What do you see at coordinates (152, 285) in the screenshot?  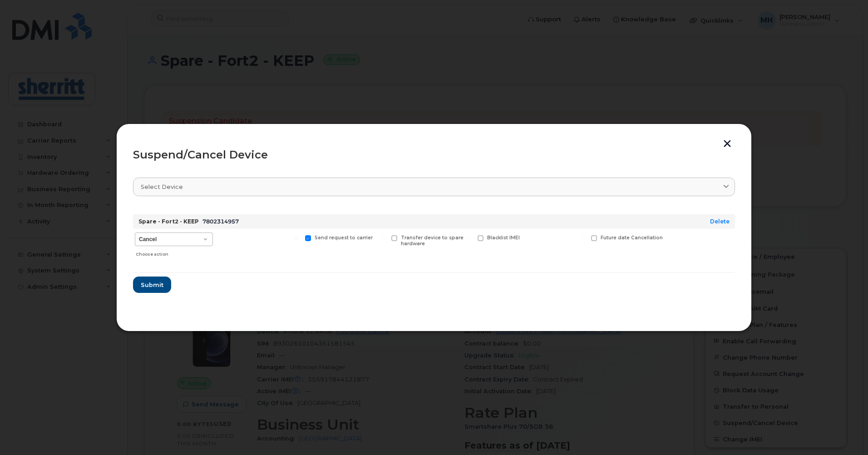 I see `span: Submit` at bounding box center [152, 285].